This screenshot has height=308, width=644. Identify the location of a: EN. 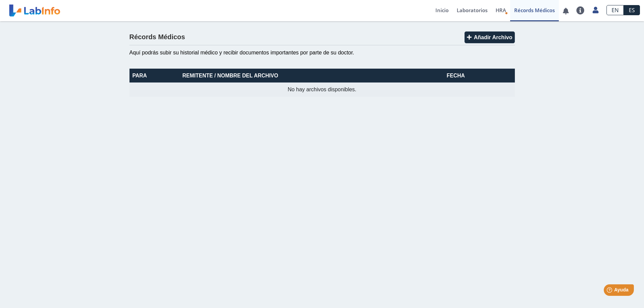
(615, 10).